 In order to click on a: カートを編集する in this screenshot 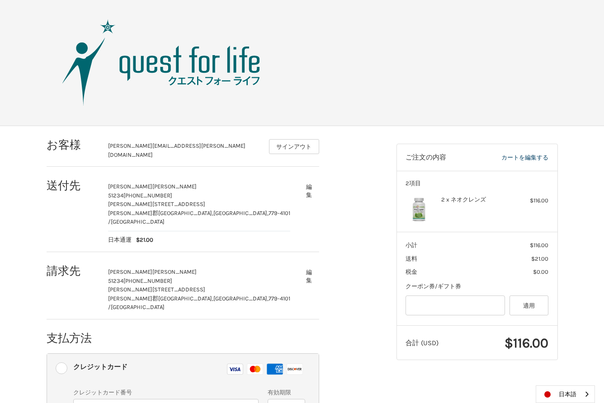, I will do `click(510, 158)`.